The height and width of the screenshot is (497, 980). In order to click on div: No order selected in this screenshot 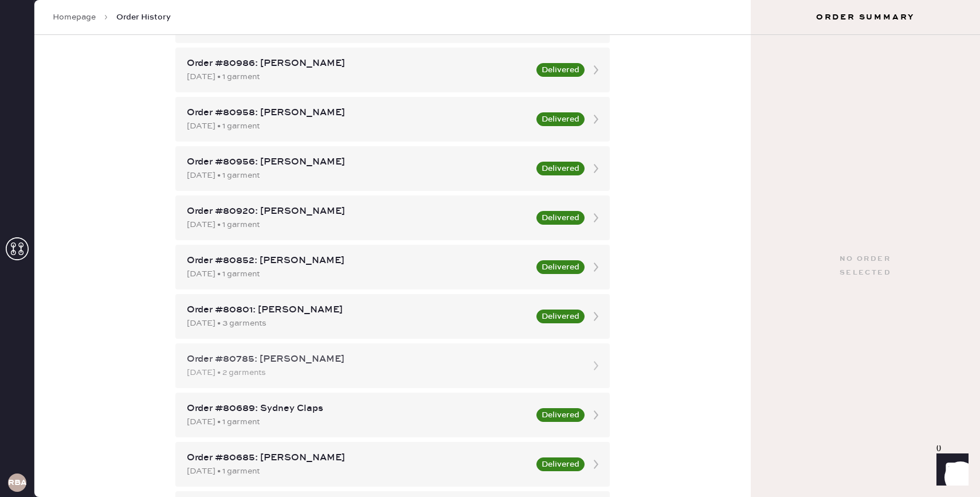, I will do `click(865, 266)`.